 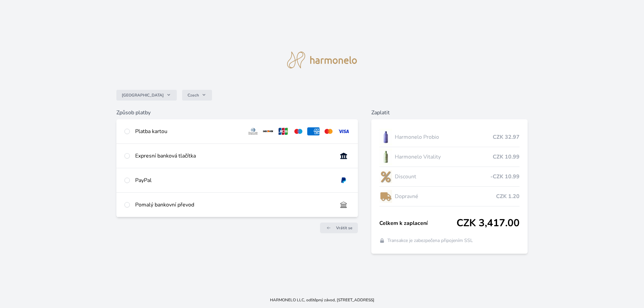 I want to click on span: CZK 1.20, so click(x=508, y=197).